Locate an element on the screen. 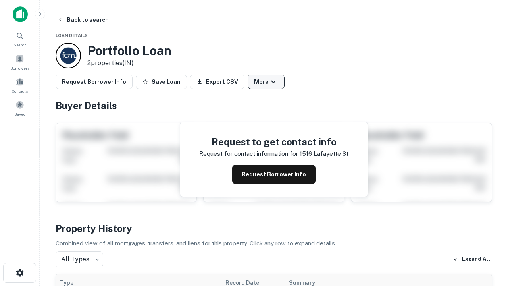  a: Search is located at coordinates (20, 39).